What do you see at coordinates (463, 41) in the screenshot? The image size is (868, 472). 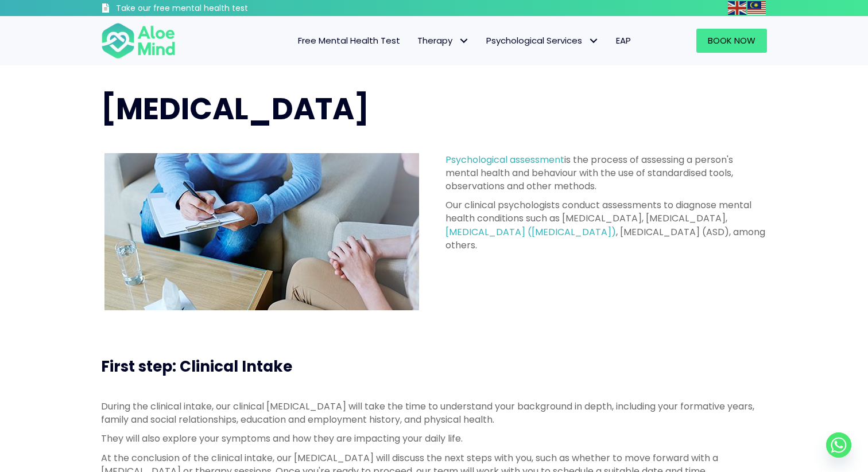 I see `span: Therapy: submenu` at bounding box center [463, 41].